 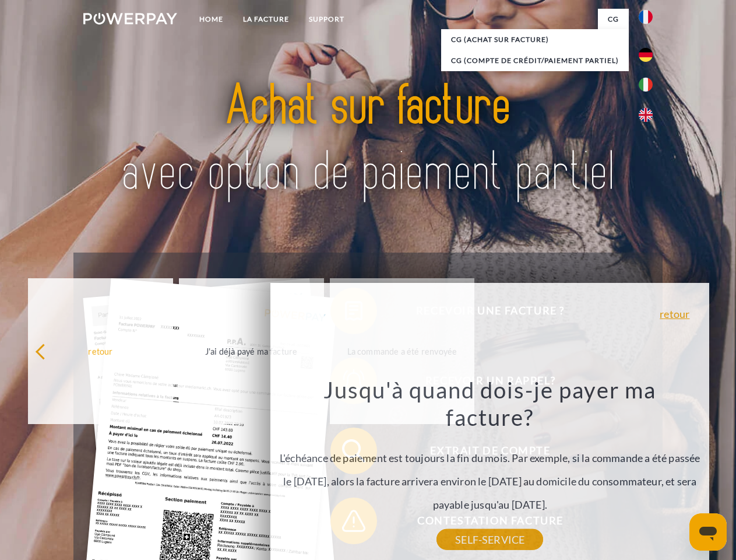 I want to click on a: LA FACTURE, so click(x=266, y=19).